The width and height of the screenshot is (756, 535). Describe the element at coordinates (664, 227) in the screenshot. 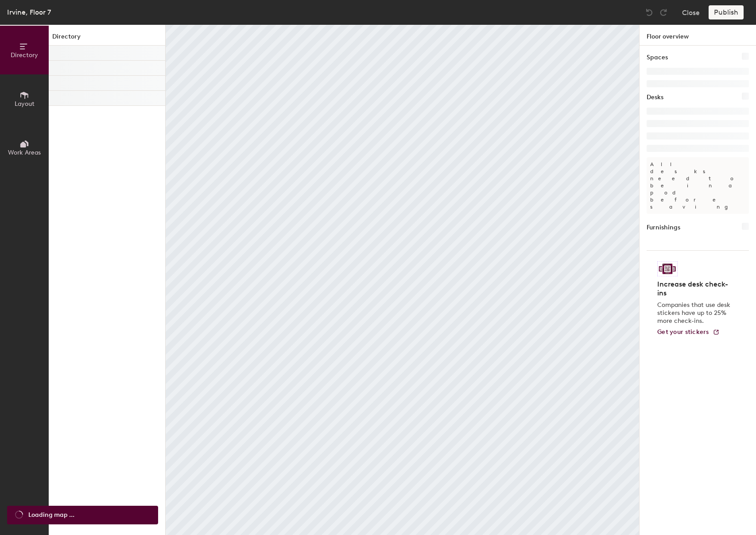

I see `h1: Furnishings` at that location.